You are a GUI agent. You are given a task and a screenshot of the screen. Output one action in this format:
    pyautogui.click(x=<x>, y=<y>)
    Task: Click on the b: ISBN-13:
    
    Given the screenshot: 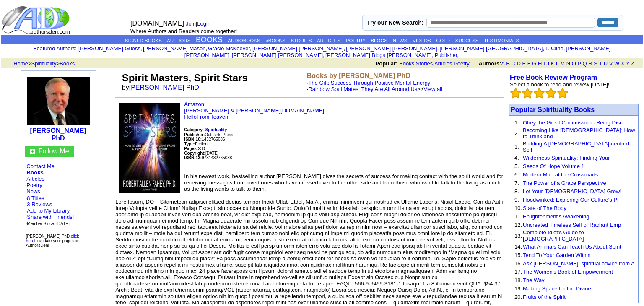 What is the action you would take?
    pyautogui.click(x=193, y=157)
    